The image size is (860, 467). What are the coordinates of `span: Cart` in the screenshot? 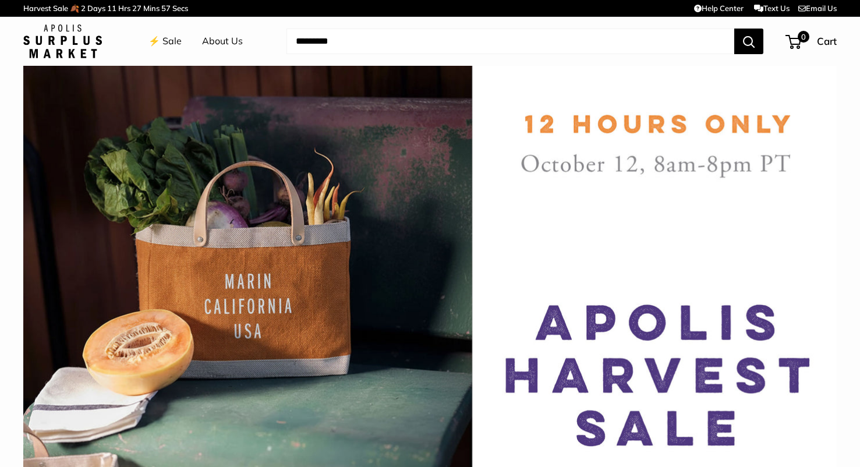 It's located at (827, 41).